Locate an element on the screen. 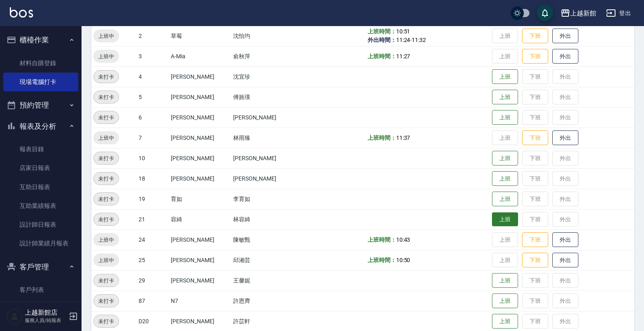 This screenshot has width=644, height=331. td: 18 is located at coordinates (152, 179).